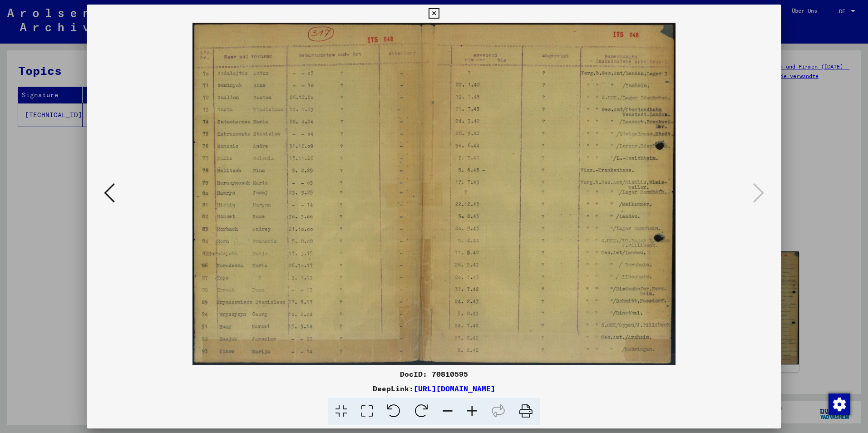  What do you see at coordinates (434, 194) in the screenshot?
I see `img: 002.jpg` at bounding box center [434, 194].